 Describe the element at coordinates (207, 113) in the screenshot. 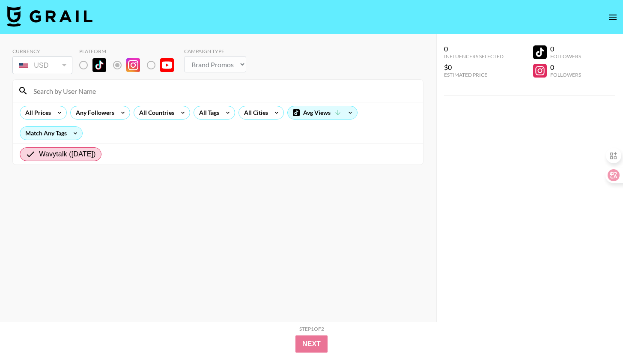

I see `div: All Tags` at that location.